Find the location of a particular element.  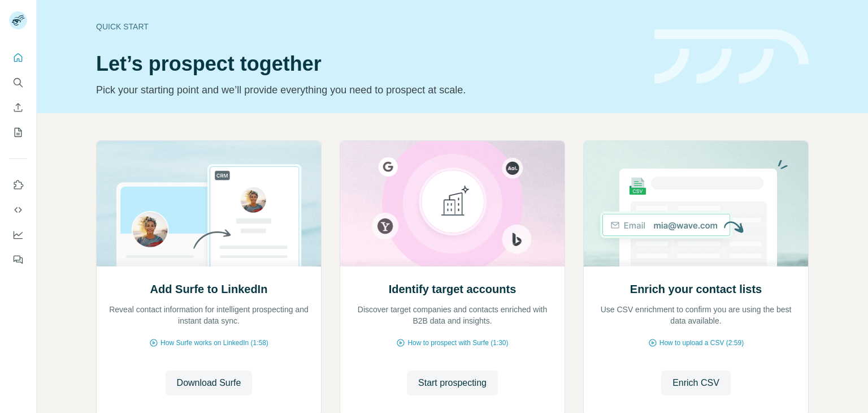

button: Download Surfe is located at coordinates (209, 383).